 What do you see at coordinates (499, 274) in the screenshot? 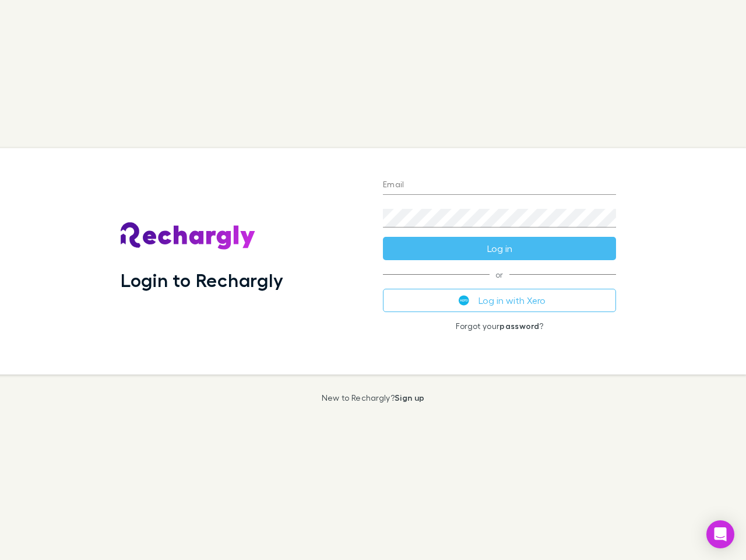
I see `span: or` at bounding box center [499, 274].